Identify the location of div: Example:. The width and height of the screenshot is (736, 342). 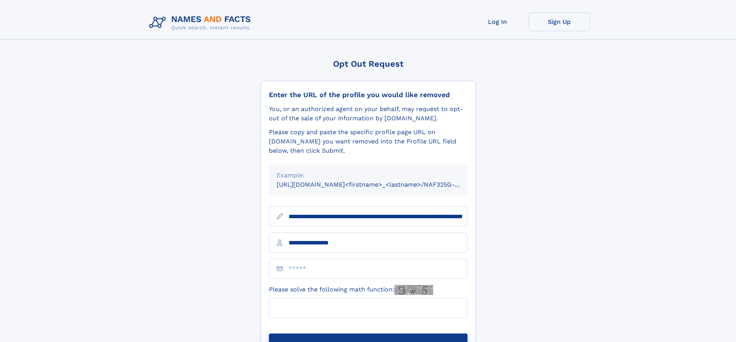
(368, 176).